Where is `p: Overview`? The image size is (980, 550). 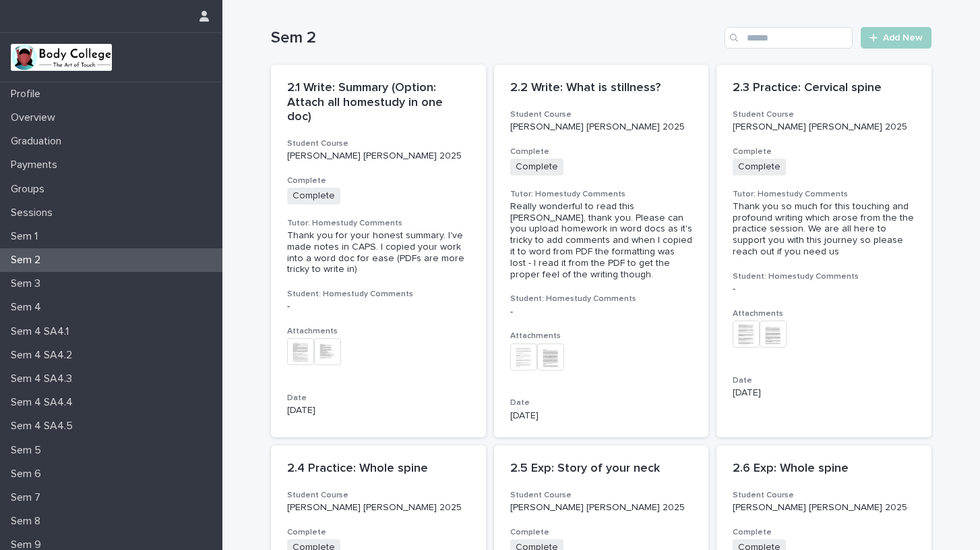
p: Overview is located at coordinates (36, 117).